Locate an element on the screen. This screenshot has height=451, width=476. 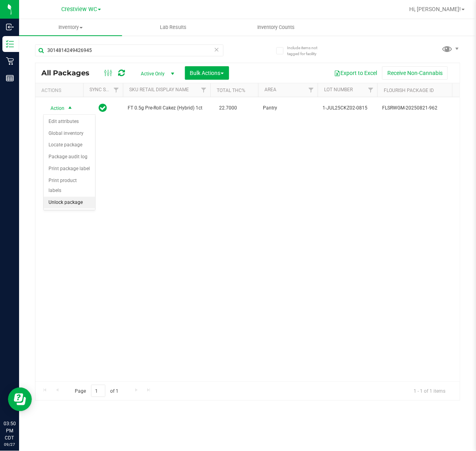
li: Unlock package is located at coordinates (69, 203).